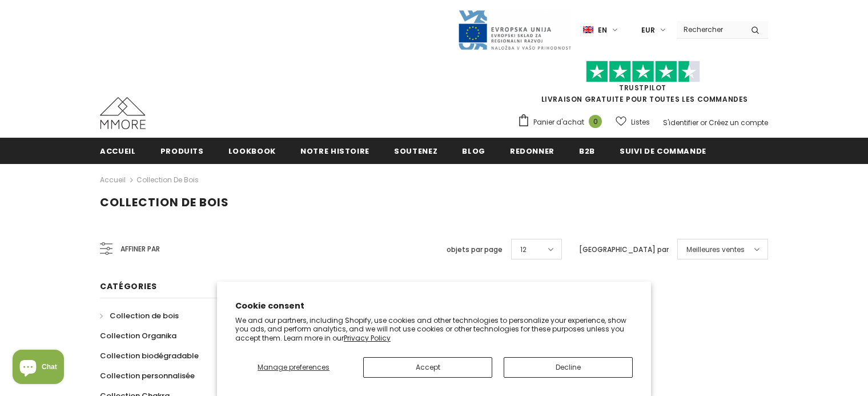  Describe the element at coordinates (252, 150) in the screenshot. I see `a: Lookbook` at that location.